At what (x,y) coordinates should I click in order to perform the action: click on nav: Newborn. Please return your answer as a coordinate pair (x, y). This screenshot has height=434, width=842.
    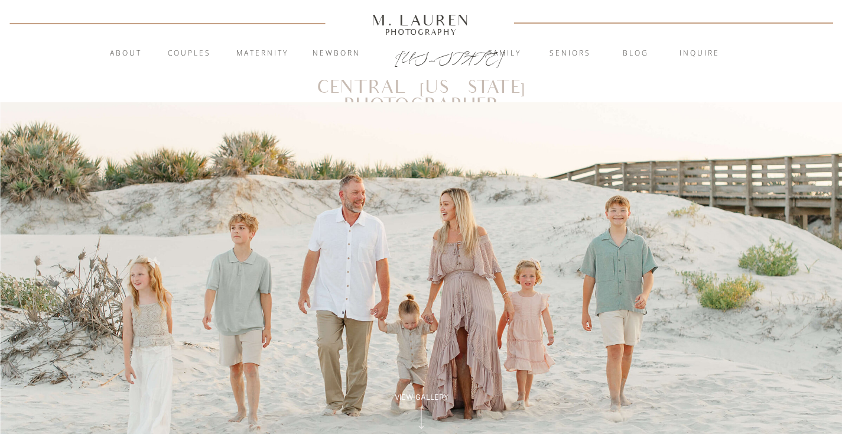
    Looking at the image, I should click on (337, 54).